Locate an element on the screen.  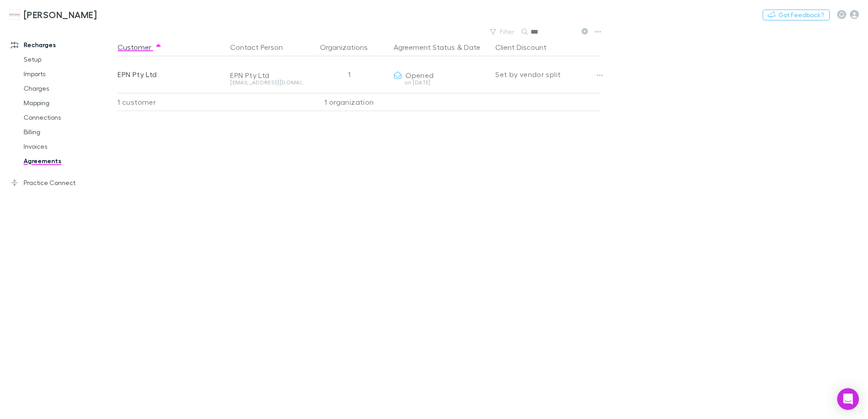
a: Recharges is located at coordinates (63, 45).